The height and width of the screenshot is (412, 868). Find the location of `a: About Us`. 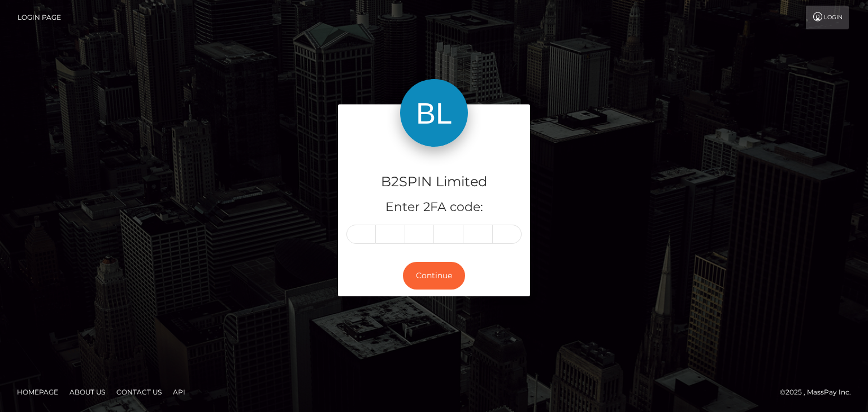

a: About Us is located at coordinates (87, 392).